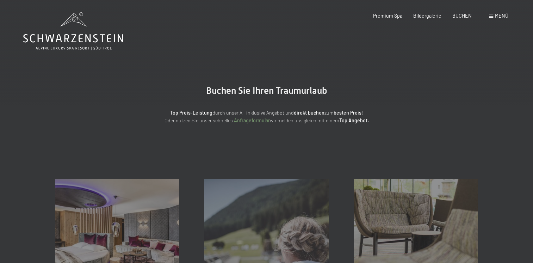 The height and width of the screenshot is (263, 533). What do you see at coordinates (191, 112) in the screenshot?
I see `strong: Top Preis-Leistung` at bounding box center [191, 112].